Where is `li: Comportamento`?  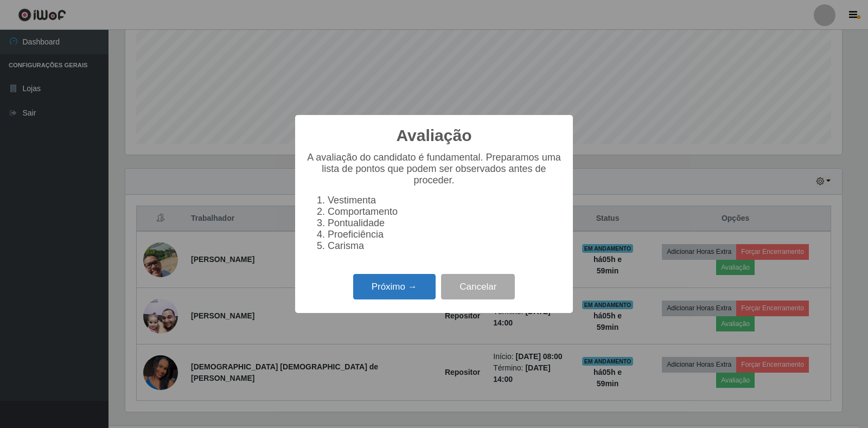
li: Comportamento is located at coordinates (445, 211).